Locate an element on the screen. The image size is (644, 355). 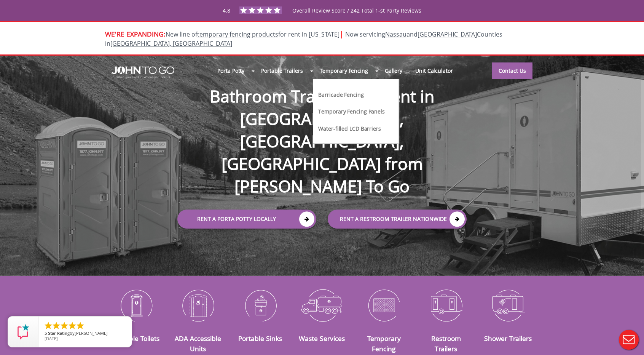
img: Review Rating is located at coordinates (23, 332).